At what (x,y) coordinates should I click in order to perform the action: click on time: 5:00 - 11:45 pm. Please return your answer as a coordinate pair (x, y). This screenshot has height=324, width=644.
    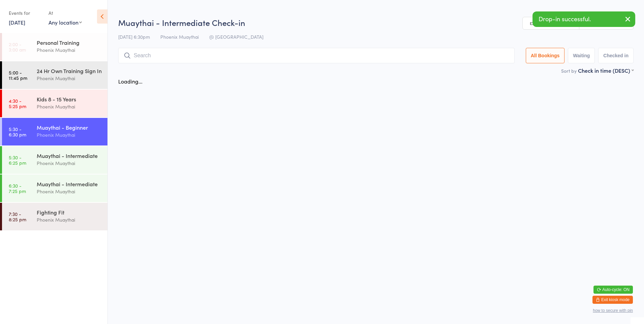
    Looking at the image, I should click on (18, 75).